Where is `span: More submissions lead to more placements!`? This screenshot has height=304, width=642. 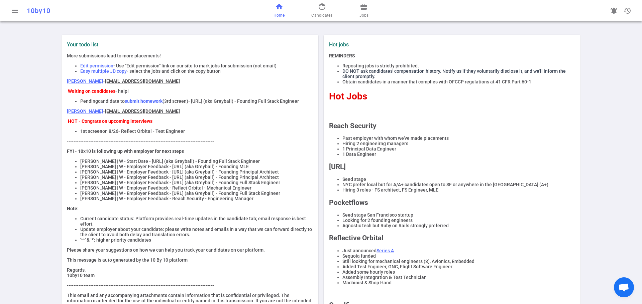
span: More submissions lead to more placements! is located at coordinates (114, 56).